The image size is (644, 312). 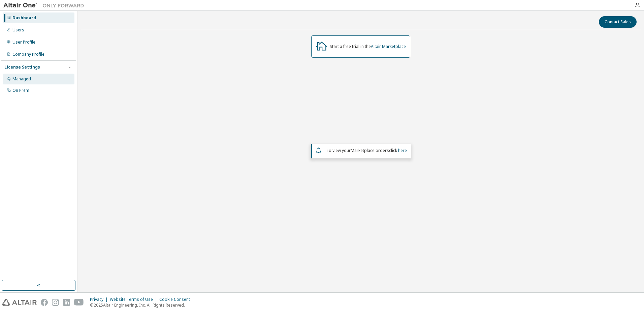 I want to click on div: License Settings, so click(x=22, y=67).